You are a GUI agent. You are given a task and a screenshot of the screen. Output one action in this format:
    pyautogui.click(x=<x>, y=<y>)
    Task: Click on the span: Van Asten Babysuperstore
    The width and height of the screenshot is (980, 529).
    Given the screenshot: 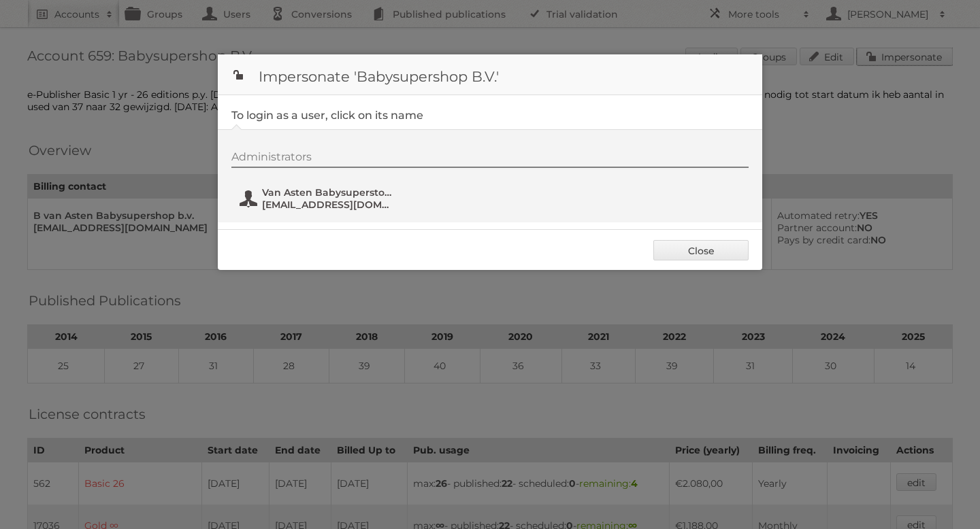 What is the action you would take?
    pyautogui.click(x=328, y=192)
    